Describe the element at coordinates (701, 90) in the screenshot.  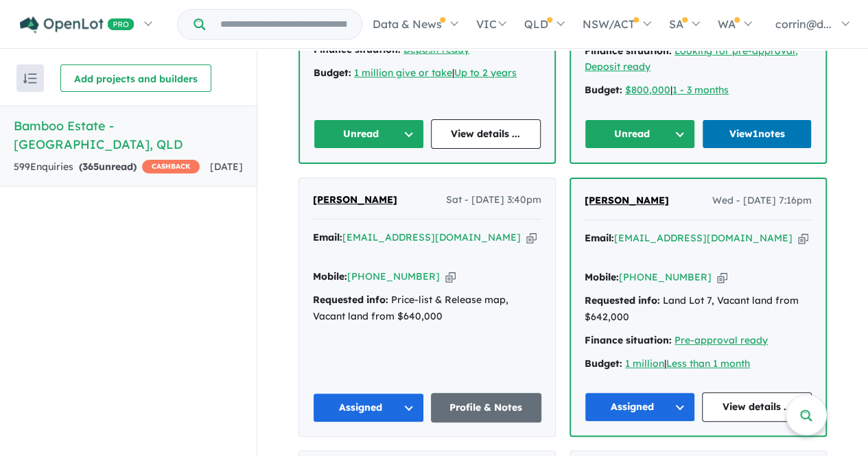
I see `u: 1 - 3 months` at that location.